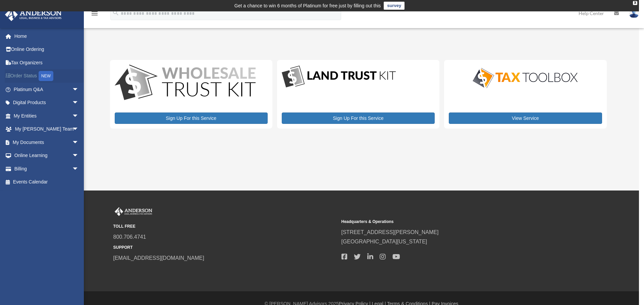 The height and width of the screenshot is (305, 644). I want to click on a: Events Calendar, so click(47, 182).